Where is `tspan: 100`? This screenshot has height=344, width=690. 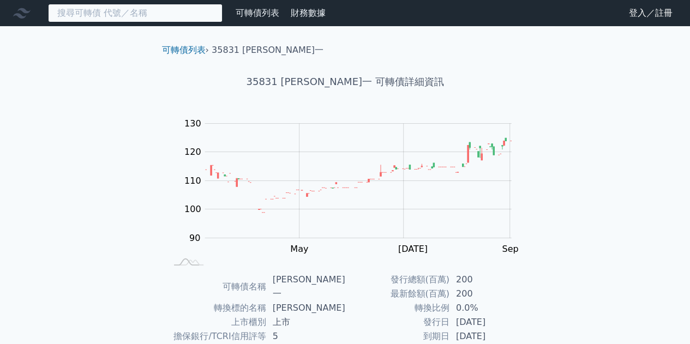
tspan: 100 is located at coordinates (193, 209).